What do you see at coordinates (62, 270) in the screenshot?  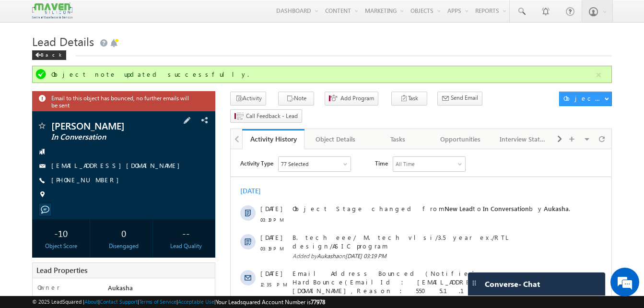 I see `span: Lead Properties` at bounding box center [62, 270].